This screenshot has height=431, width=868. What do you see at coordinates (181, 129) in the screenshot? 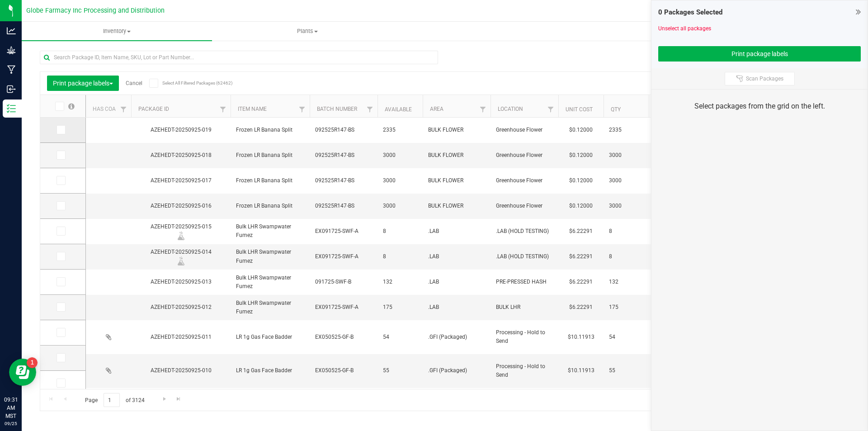
I see `div: AZEHEDT-20250925-019` at bounding box center [181, 129].